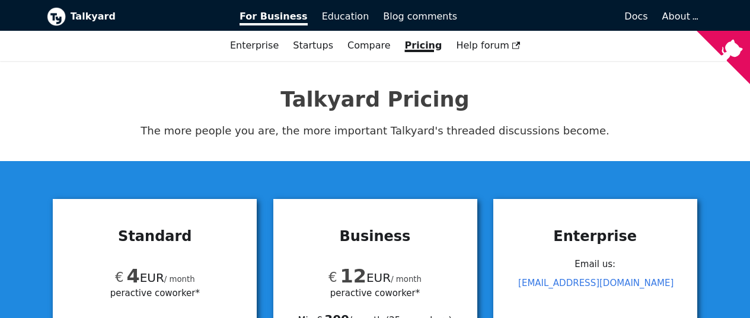 This screenshot has height=318, width=750. What do you see at coordinates (147, 17) in the screenshot?
I see `b: Talkyard` at bounding box center [147, 17].